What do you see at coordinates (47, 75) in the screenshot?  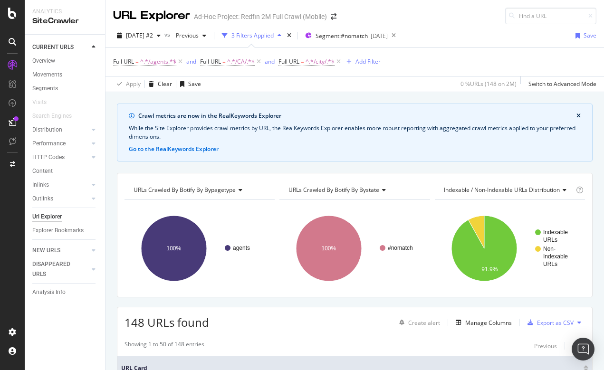 I see `div: Movements` at bounding box center [47, 75].